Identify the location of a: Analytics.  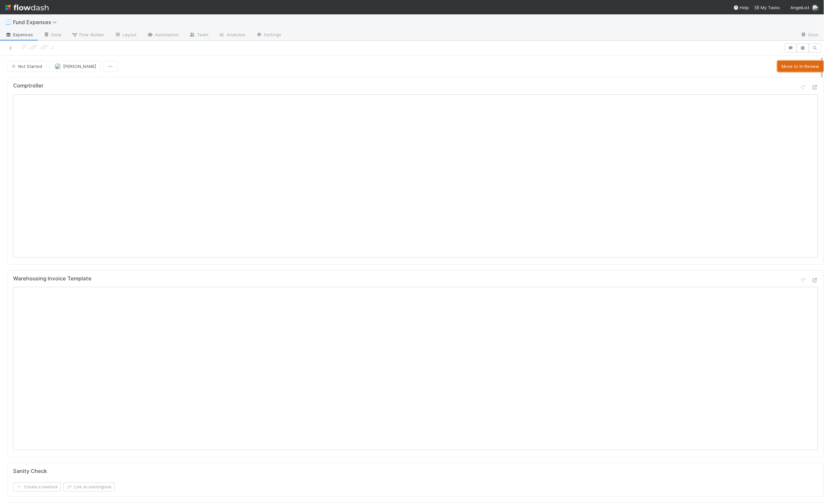
(232, 35).